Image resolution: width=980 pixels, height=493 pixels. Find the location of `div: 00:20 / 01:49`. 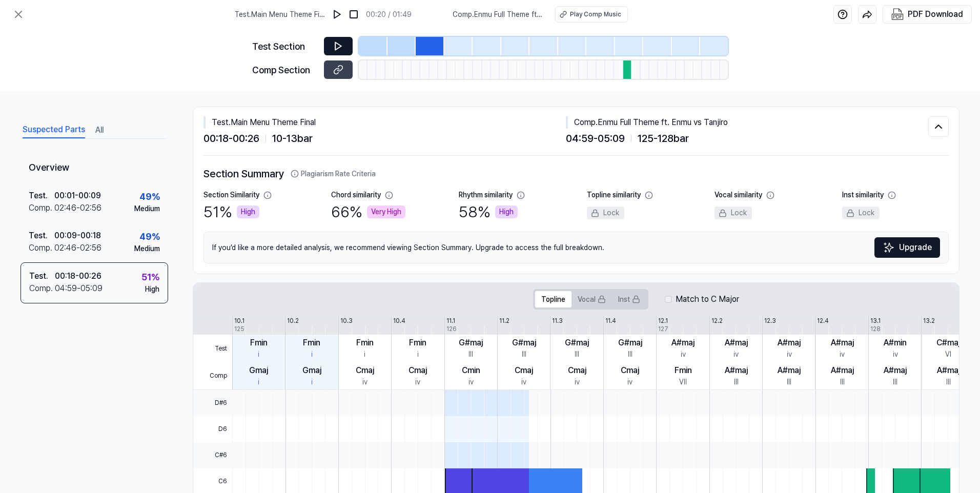

div: 00:20 / 01:49 is located at coordinates (388, 14).